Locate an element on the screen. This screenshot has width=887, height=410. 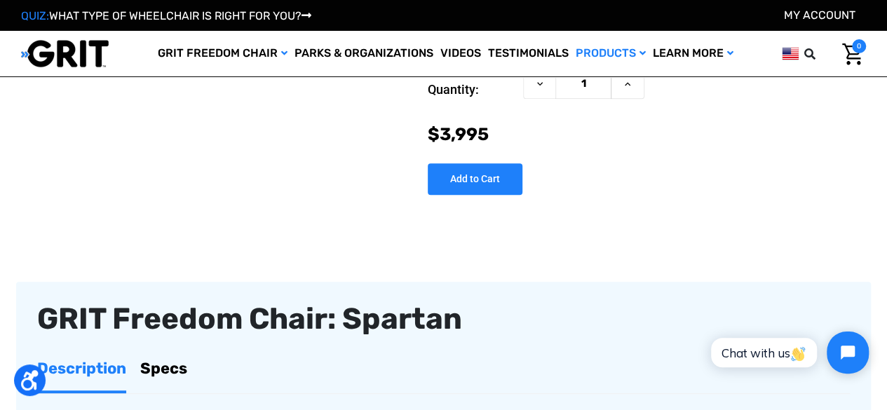
a: Products is located at coordinates (611, 53).